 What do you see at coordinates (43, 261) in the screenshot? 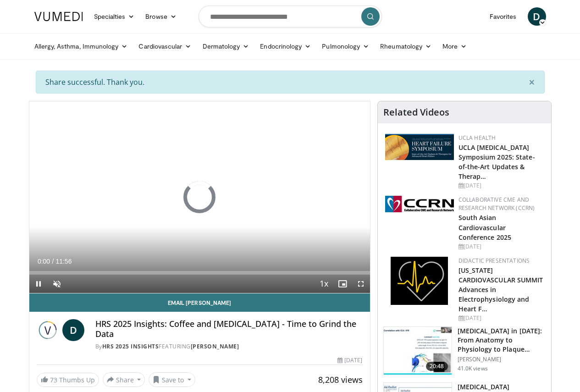
I see `span: 0:00` at bounding box center [43, 261].